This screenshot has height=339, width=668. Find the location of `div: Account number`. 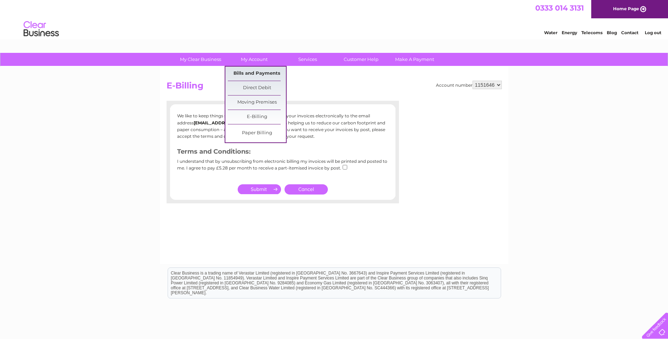

div: Account number is located at coordinates (469, 85).